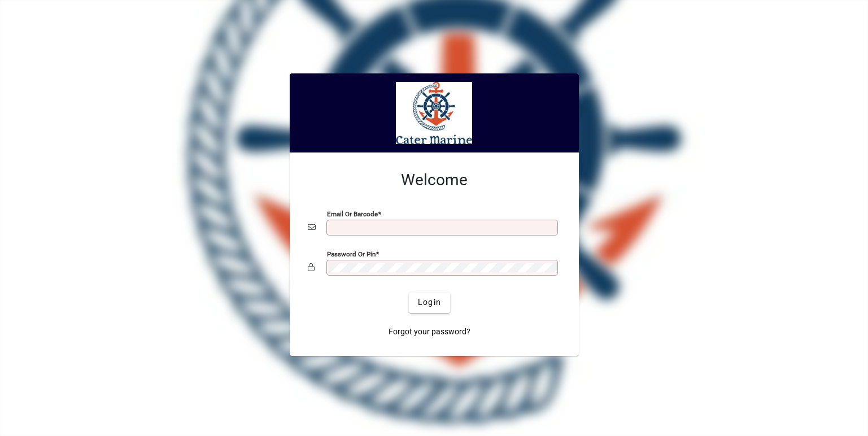  I want to click on h2: Welcome, so click(434, 180).